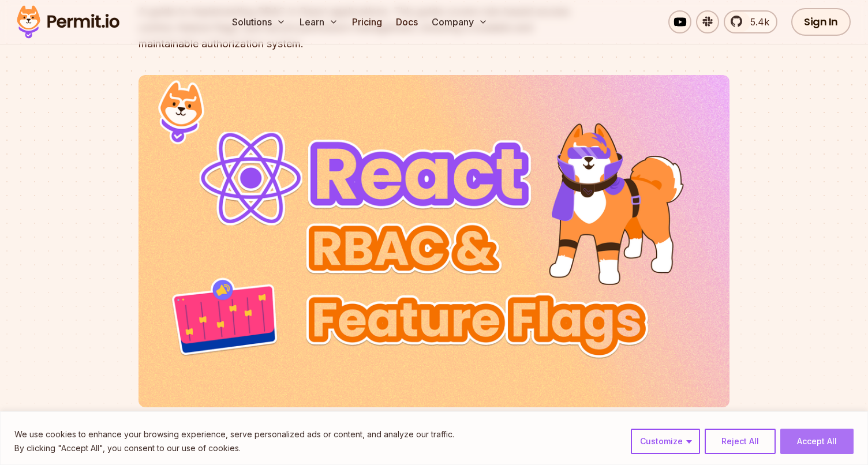  Describe the element at coordinates (234, 449) in the screenshot. I see `p: By clicking "Accept All", you consent to our use of cookies.` at that location.